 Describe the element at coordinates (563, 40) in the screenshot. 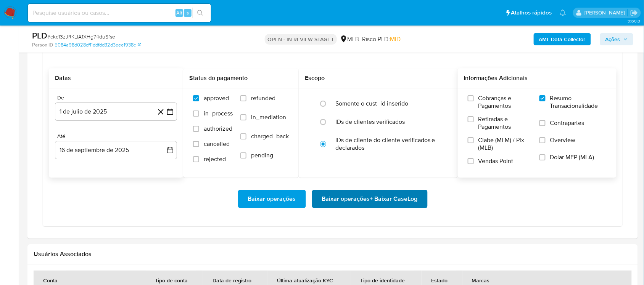

I see `b: AML Data Collector` at that location.